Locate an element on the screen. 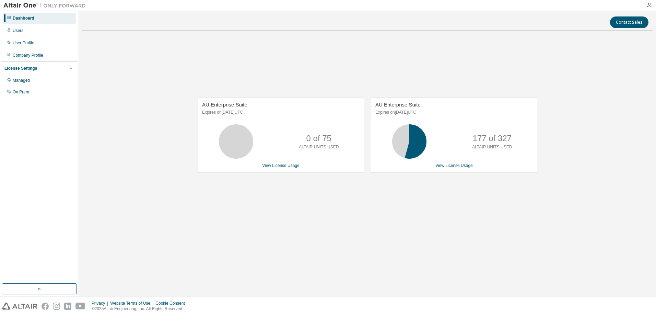 This screenshot has width=656, height=316. div: Cookie Consent is located at coordinates (172, 303).